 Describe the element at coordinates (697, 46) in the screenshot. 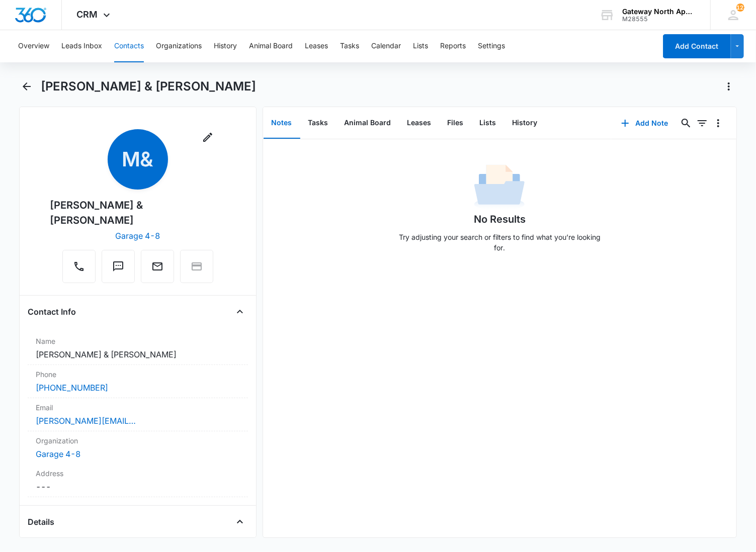

I see `button: Add Contact` at that location.